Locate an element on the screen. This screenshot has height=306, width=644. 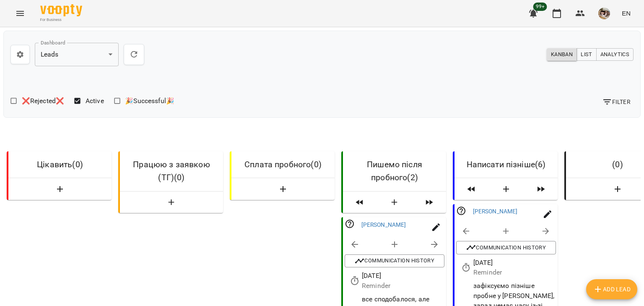
span: Filter is located at coordinates (616, 102).